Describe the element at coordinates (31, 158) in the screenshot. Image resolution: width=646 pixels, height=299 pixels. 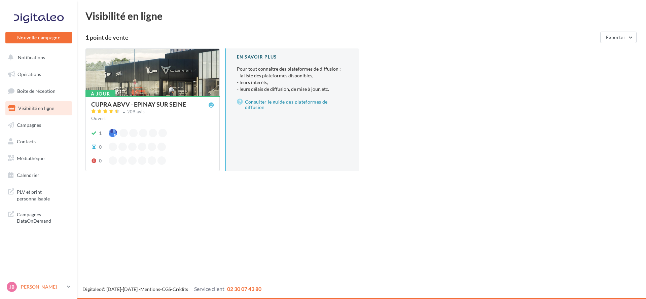
I see `span: Médiathèque` at that location.